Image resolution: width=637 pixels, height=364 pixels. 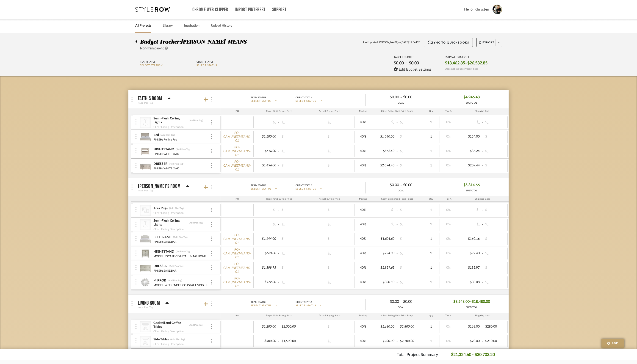 I want to click on div: Team Status, so click(x=258, y=185).